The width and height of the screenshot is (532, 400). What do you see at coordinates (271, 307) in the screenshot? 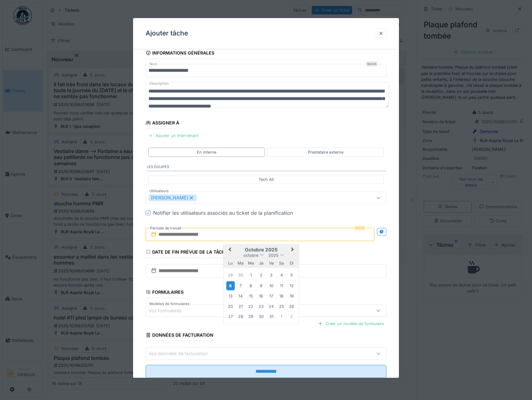
I see `div: Choose vendredi 24 octobre 2025` at bounding box center [271, 307].